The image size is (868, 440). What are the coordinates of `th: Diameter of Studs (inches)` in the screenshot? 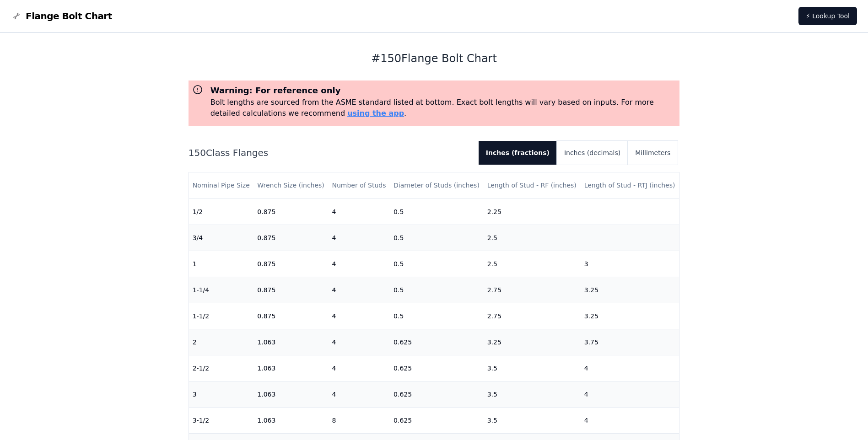 It's located at (437, 185).